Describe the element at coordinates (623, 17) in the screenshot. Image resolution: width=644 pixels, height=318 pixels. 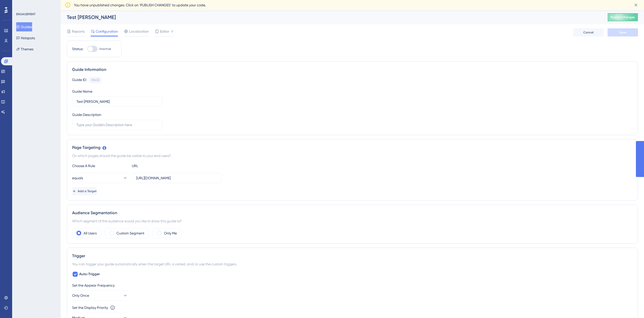
I see `button: Publish Changes` at that location.